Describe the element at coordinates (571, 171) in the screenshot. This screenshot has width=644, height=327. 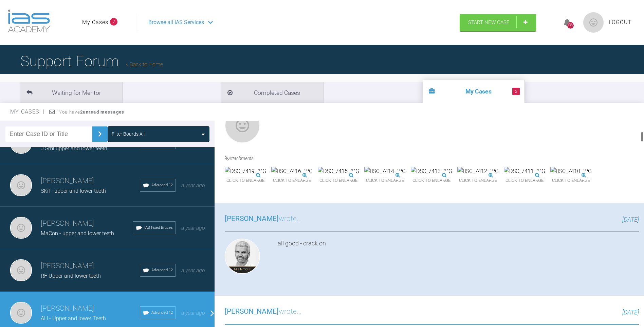
I see `img: DSC_7410.JPG` at that location.